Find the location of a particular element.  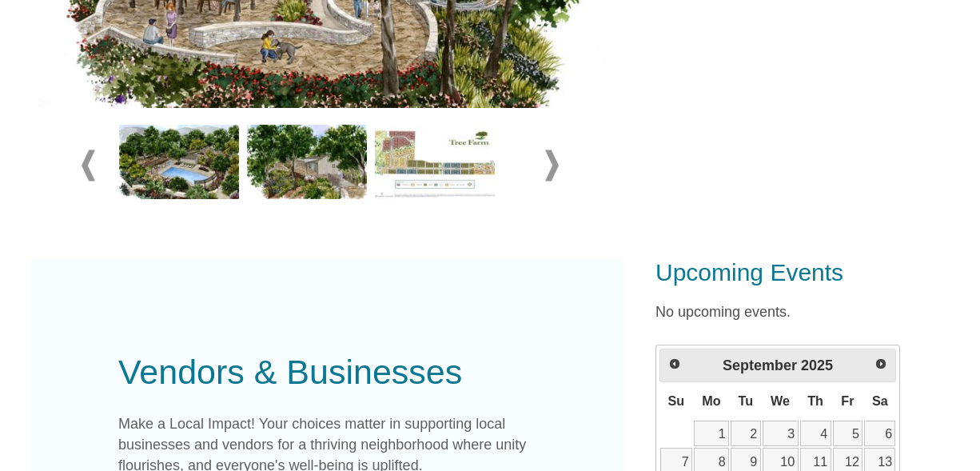

span: Prev is located at coordinates (675, 364).